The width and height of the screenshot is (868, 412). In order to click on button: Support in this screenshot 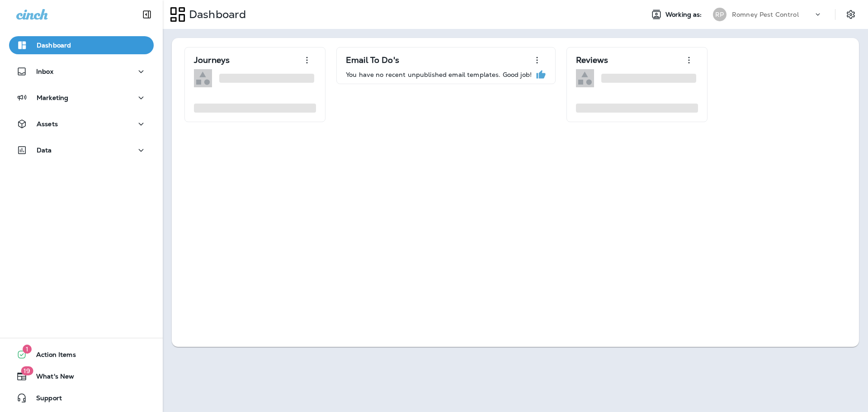, I will do `click(81, 398)`.